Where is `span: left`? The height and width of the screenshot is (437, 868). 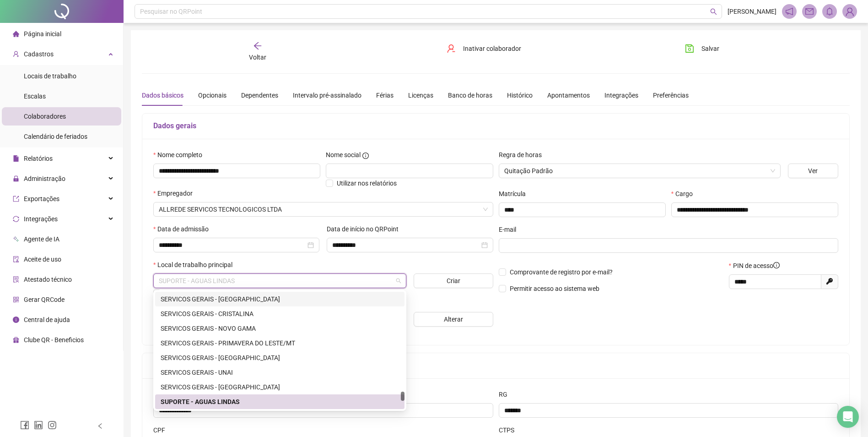 span: left is located at coordinates (100, 426).